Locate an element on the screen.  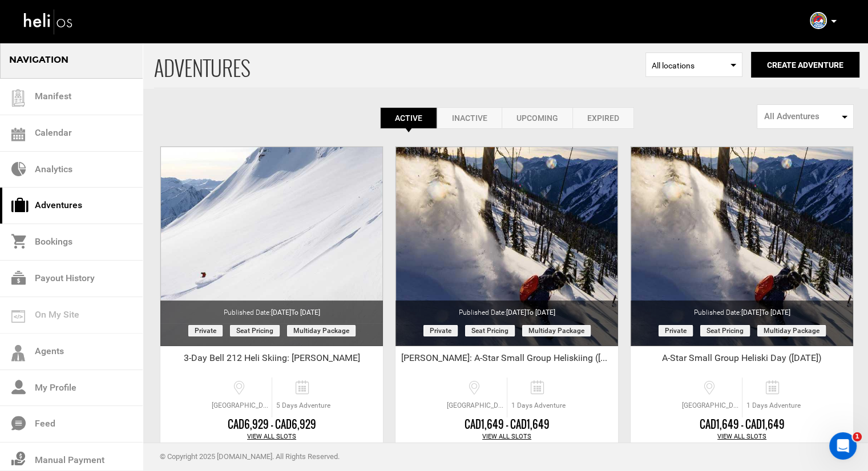
img: b7c9005a67764c1fdc1ea0aaa7ccaed8.png is located at coordinates (819, 21).